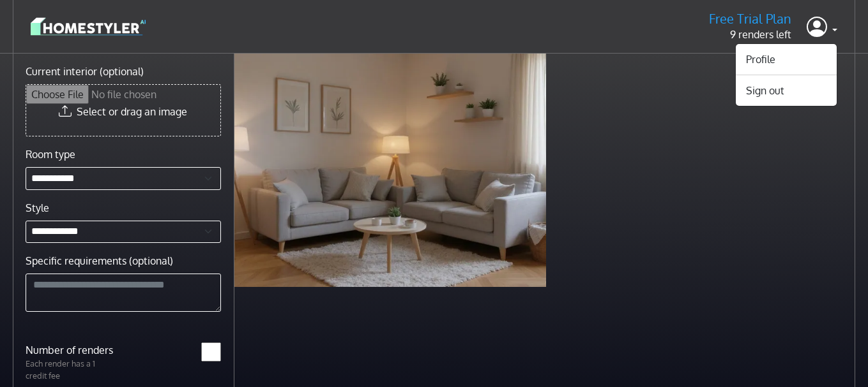  What do you see at coordinates (70, 370) in the screenshot?
I see `p: Each render has a 1 credit fee` at bounding box center [70, 370].